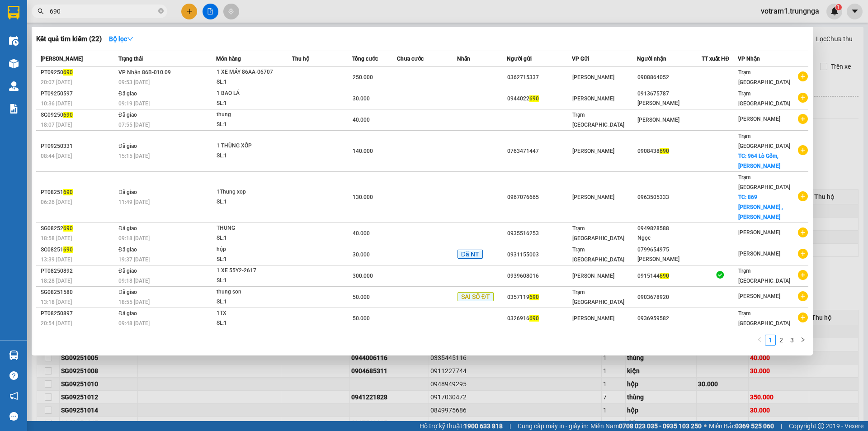  I want to click on img: solution-icon, so click(14, 108).